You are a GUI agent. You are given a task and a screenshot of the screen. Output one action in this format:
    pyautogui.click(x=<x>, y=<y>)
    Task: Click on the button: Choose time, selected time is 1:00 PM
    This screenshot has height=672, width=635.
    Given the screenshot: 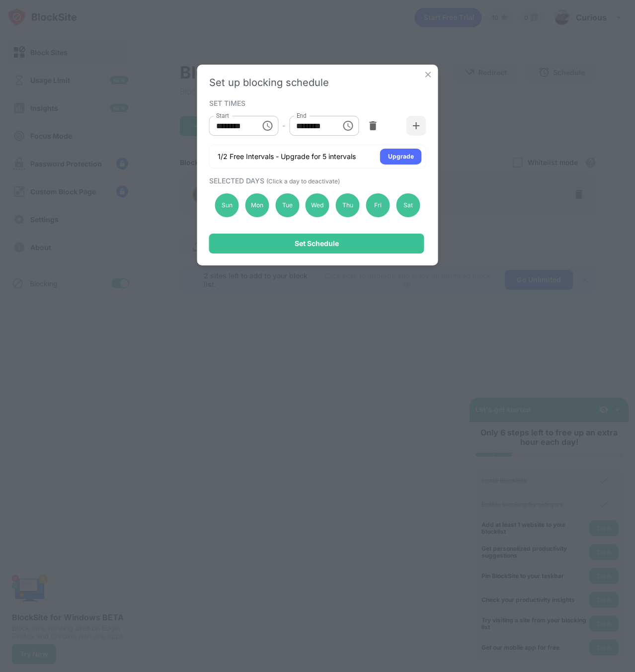 What is the action you would take?
    pyautogui.click(x=348, y=126)
    